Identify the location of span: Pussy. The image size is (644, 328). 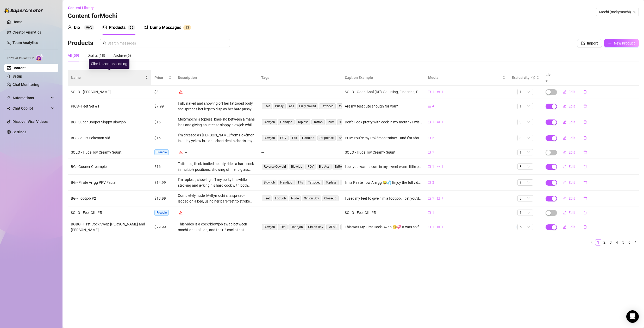
(279, 106).